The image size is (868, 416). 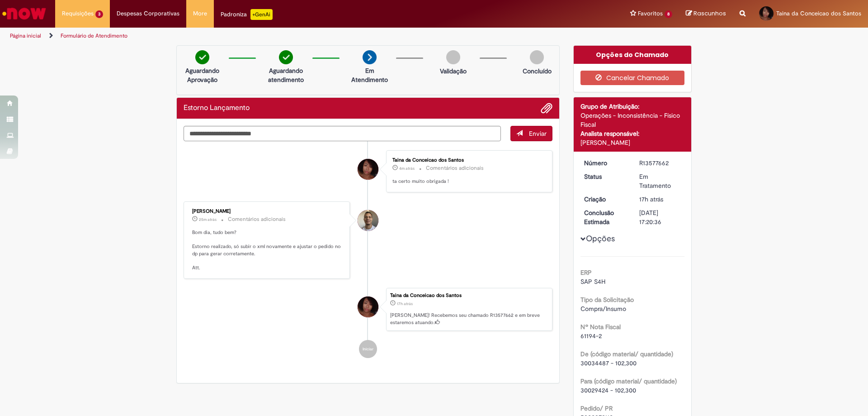 What do you see at coordinates (531, 133) in the screenshot?
I see `button: Enviar` at bounding box center [531, 133].